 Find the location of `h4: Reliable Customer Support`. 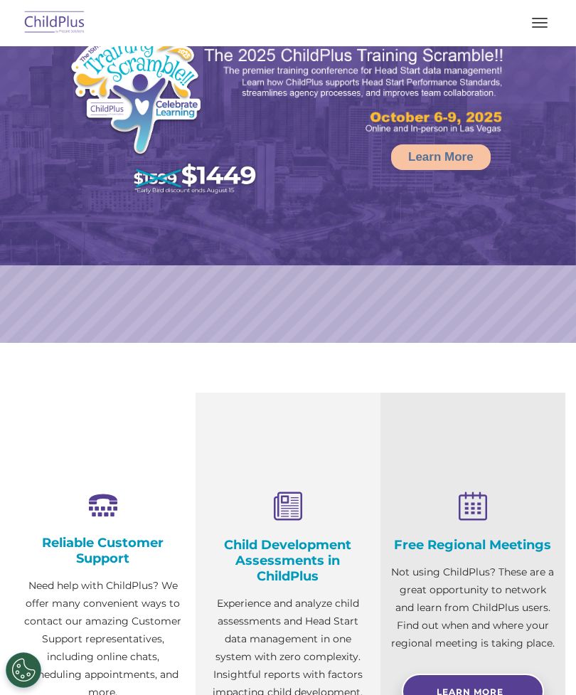

h4: Reliable Customer Support is located at coordinates (103, 551).